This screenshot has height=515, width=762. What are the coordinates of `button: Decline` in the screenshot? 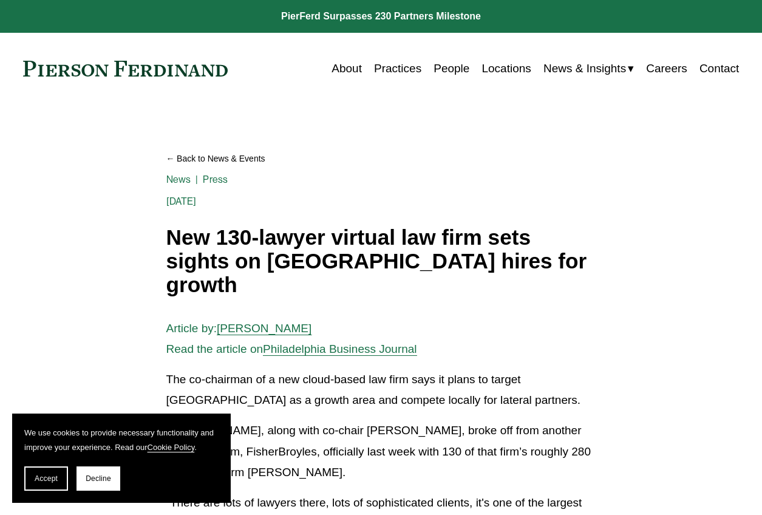 It's located at (98, 478).